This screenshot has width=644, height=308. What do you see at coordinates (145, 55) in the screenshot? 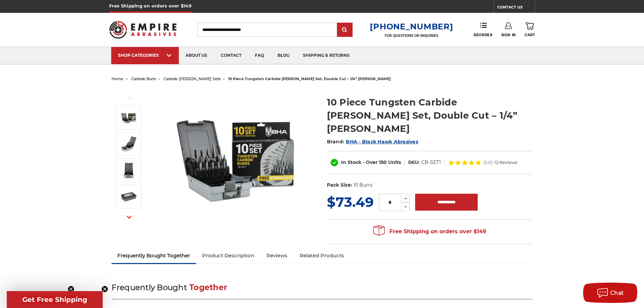
I see `div: SHOP CATEGORIES` at bounding box center [145, 55].